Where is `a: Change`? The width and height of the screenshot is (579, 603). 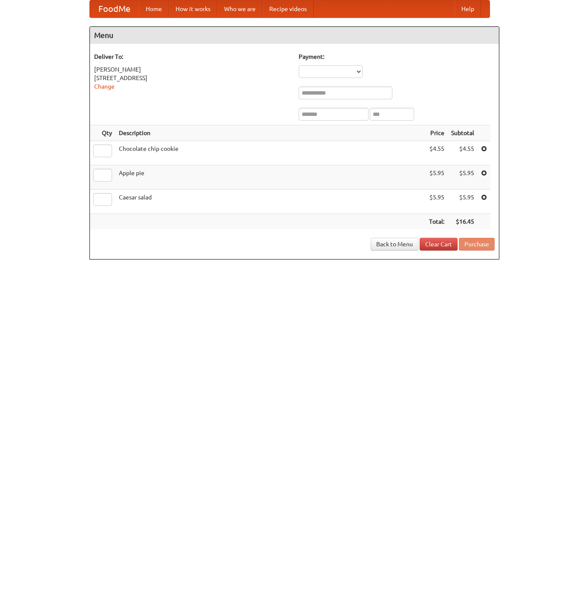 a: Change is located at coordinates (104, 87).